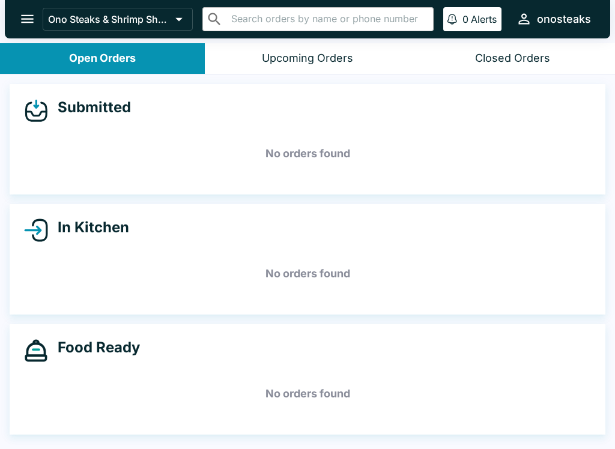 The height and width of the screenshot is (449, 615). Describe the element at coordinates (465, 19) in the screenshot. I see `p: 0` at that location.